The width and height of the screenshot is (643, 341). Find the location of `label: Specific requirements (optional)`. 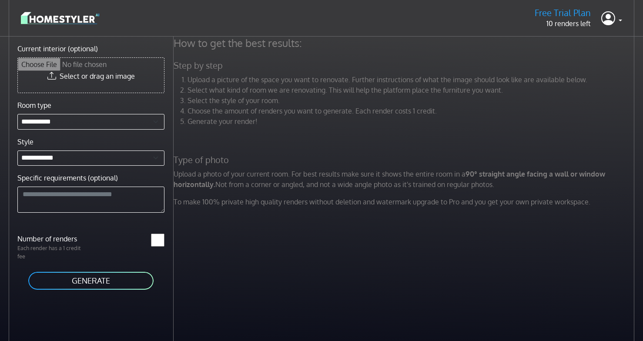

label: Specific requirements (optional) is located at coordinates (67, 178).